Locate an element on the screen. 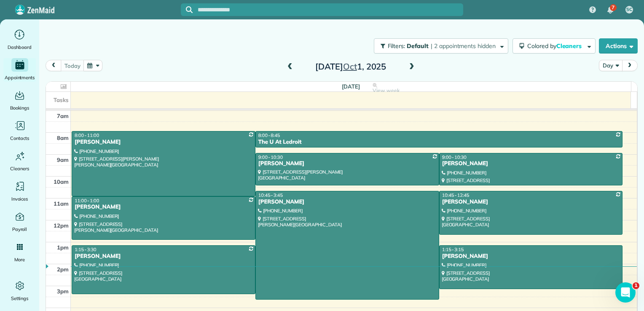 Image resolution: width=644 pixels, height=311 pixels. span: Tasks is located at coordinates (61, 100).